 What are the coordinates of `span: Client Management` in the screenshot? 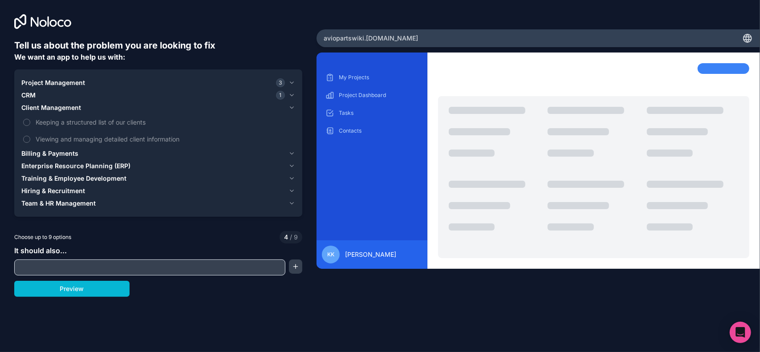 It's located at (51, 108).